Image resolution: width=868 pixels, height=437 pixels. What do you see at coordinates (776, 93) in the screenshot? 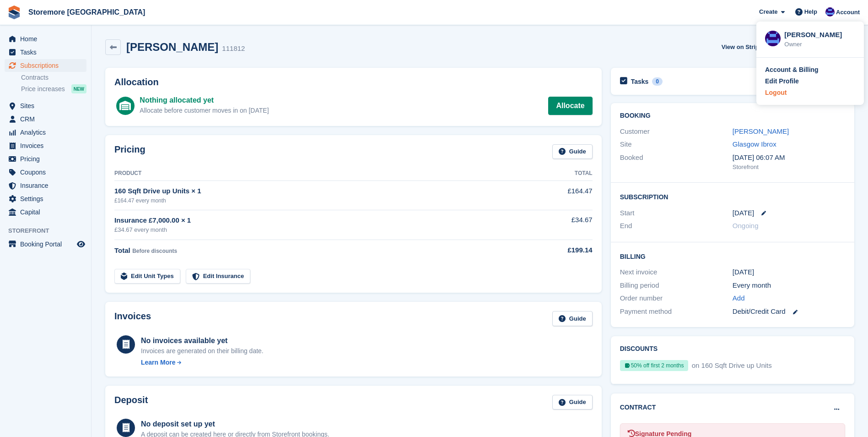
I see `div: Logout` at bounding box center [776, 93].